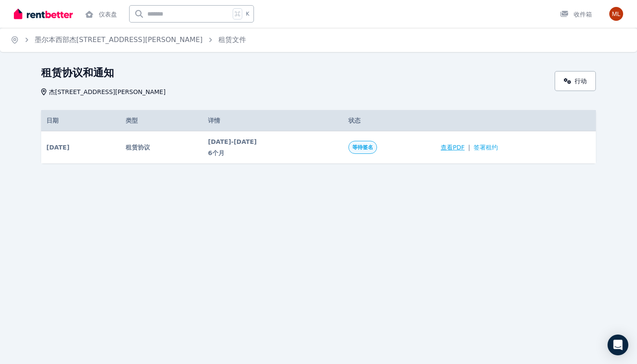 This screenshot has width=637, height=364. What do you see at coordinates (389, 120) in the screenshot?
I see `th: 状态` at bounding box center [389, 120].